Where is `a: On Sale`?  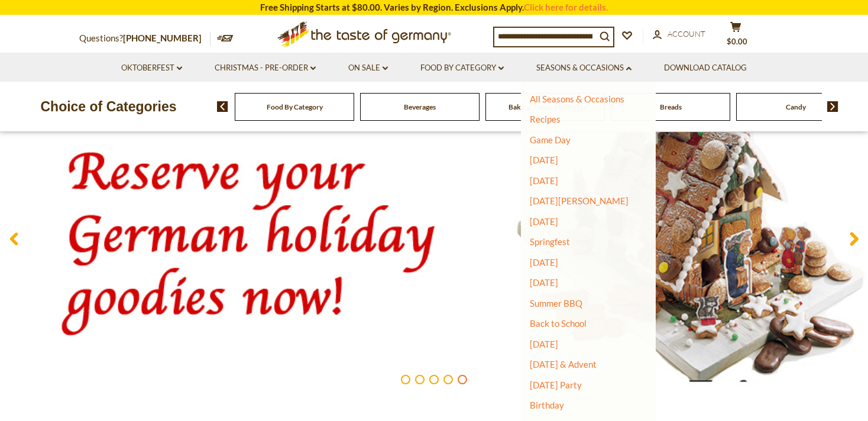
a: On Sale is located at coordinates (368, 68).